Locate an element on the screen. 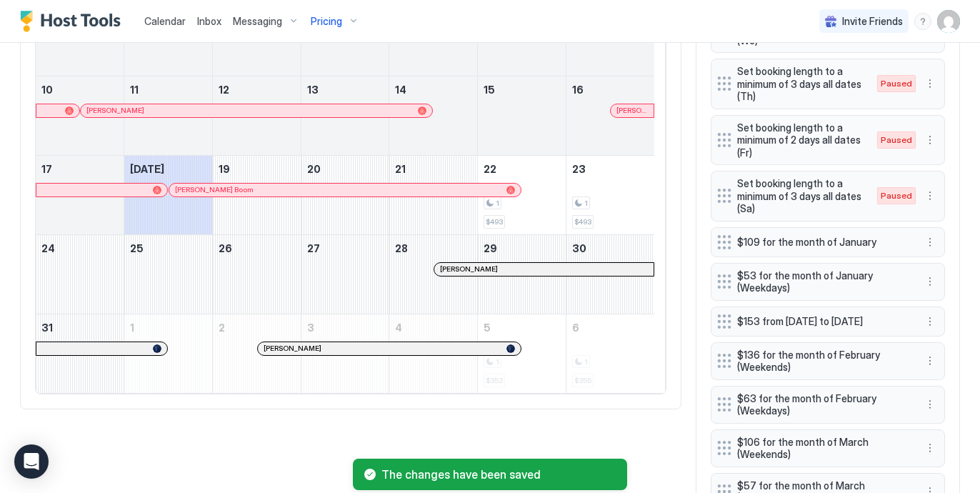  a: August 17, 2025 is located at coordinates (80, 169).